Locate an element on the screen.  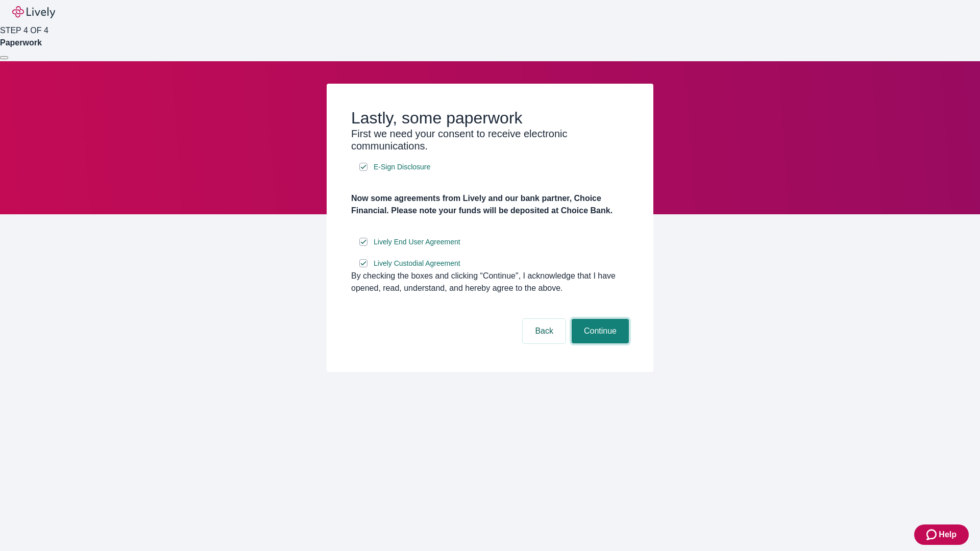
button: Continue is located at coordinates (600, 331).